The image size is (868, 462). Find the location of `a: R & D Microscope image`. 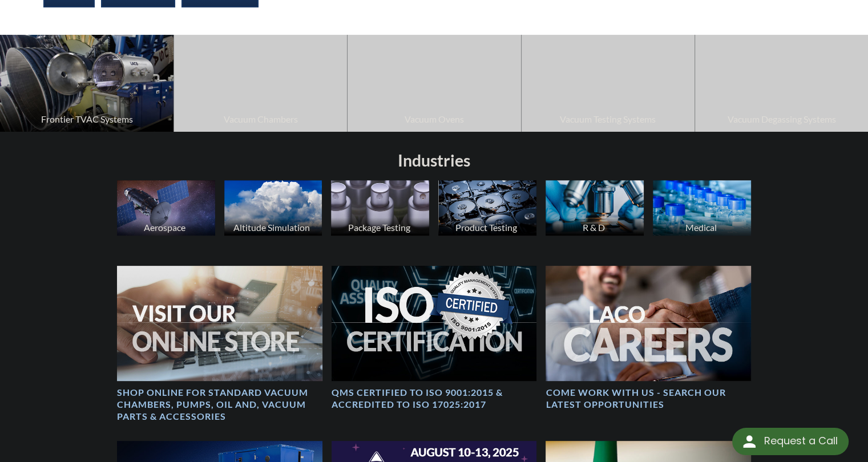

a: R & D Microscope image is located at coordinates (595, 209).